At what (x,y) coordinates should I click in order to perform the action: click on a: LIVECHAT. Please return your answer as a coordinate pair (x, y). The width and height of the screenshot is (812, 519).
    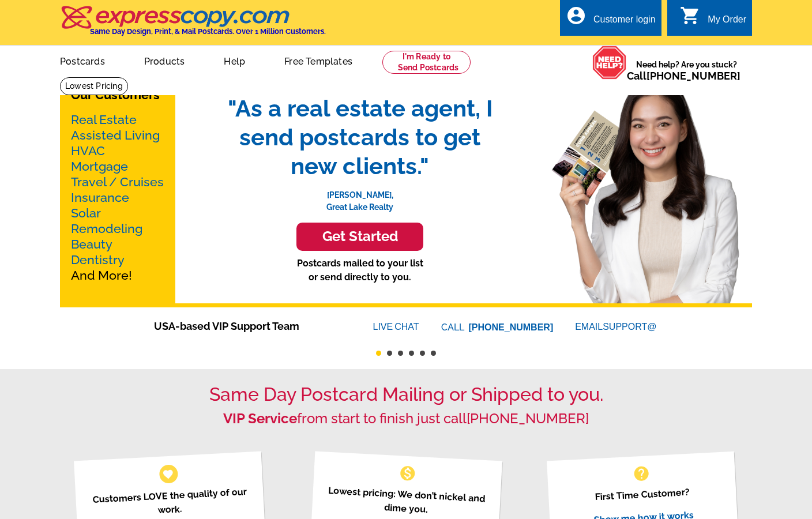
    Looking at the image, I should click on (397, 326).